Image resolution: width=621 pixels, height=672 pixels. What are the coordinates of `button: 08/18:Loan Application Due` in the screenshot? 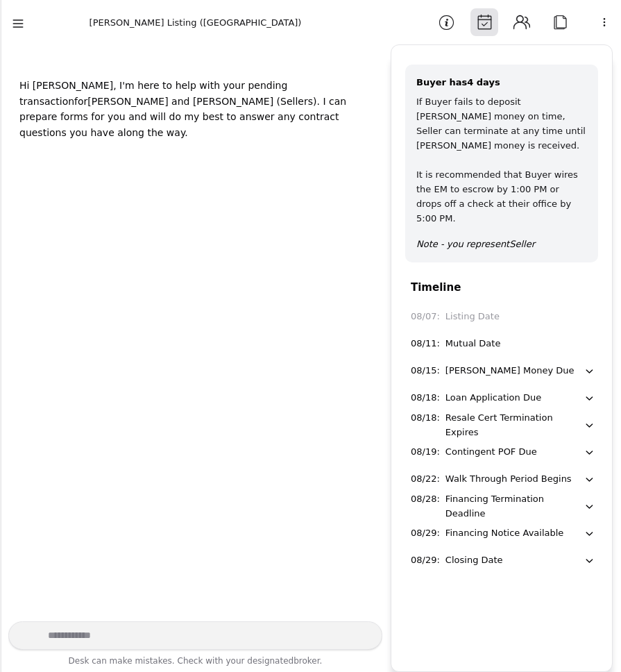 It's located at (503, 398).